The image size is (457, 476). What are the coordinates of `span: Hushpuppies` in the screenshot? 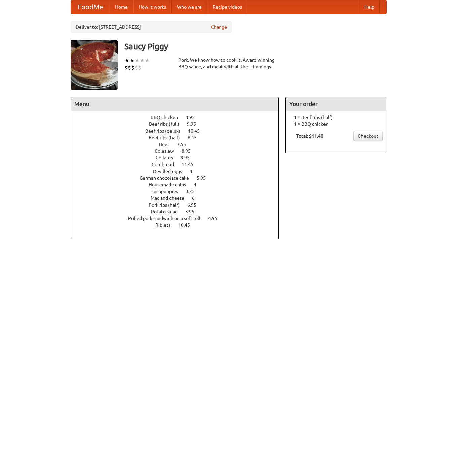 It's located at (168, 191).